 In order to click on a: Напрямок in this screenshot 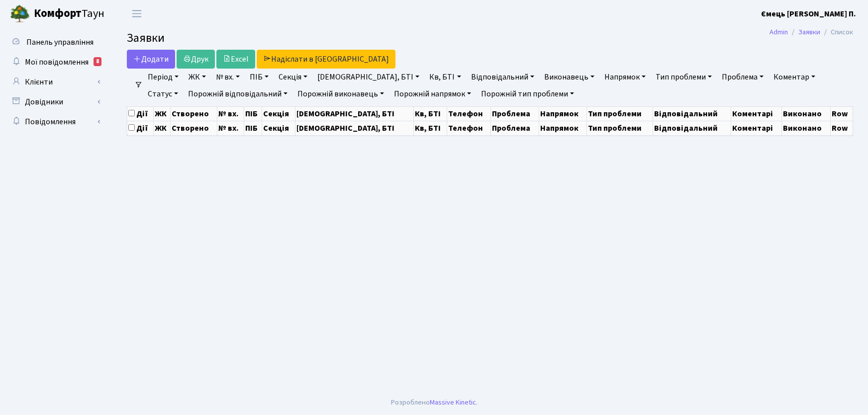, I will do `click(625, 77)`.